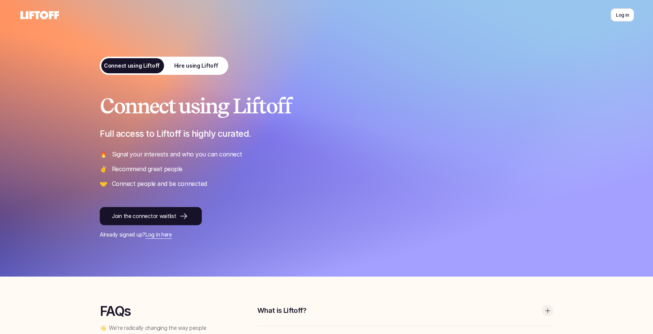 The height and width of the screenshot is (334, 653). I want to click on p: Hire using Liftoff, so click(196, 66).